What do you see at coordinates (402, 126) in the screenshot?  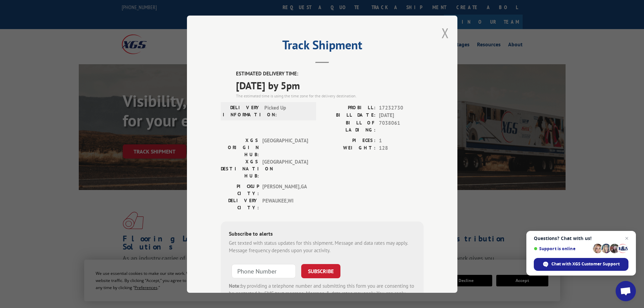 I see `span: 7038061` at bounding box center [402, 126].